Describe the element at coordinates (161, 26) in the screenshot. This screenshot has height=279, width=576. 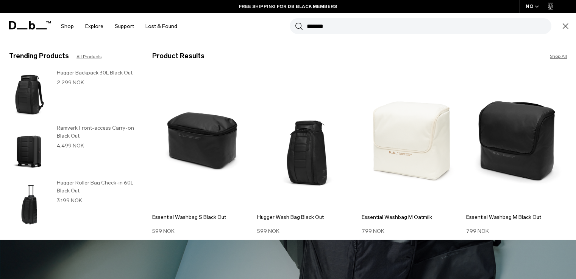
I see `a: Lost & Found` at that location.